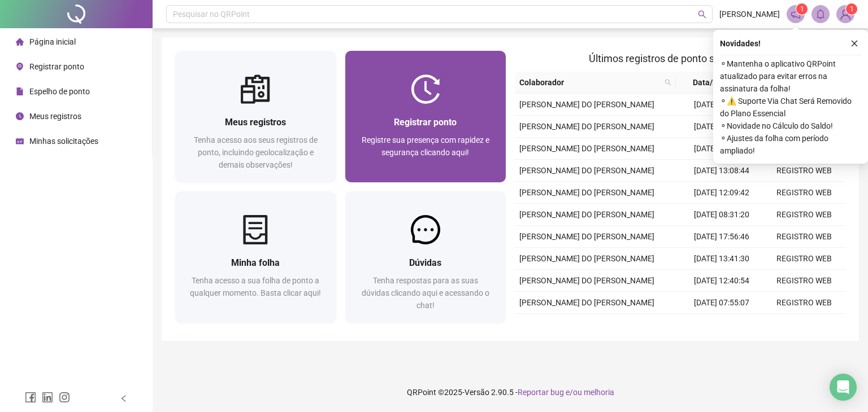  Describe the element at coordinates (590, 82) in the screenshot. I see `span: Colaborador` at that location.